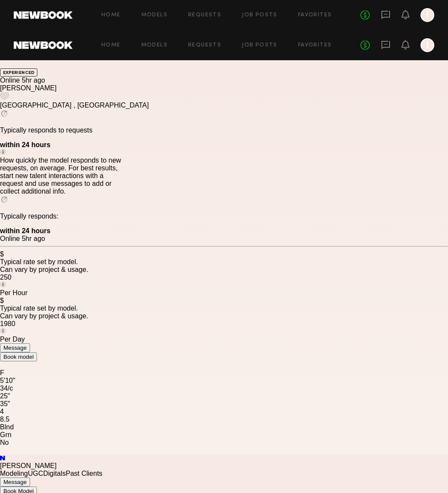 The width and height of the screenshot is (448, 493). What do you see at coordinates (36, 473) in the screenshot?
I see `a: UGC` at bounding box center [36, 473].